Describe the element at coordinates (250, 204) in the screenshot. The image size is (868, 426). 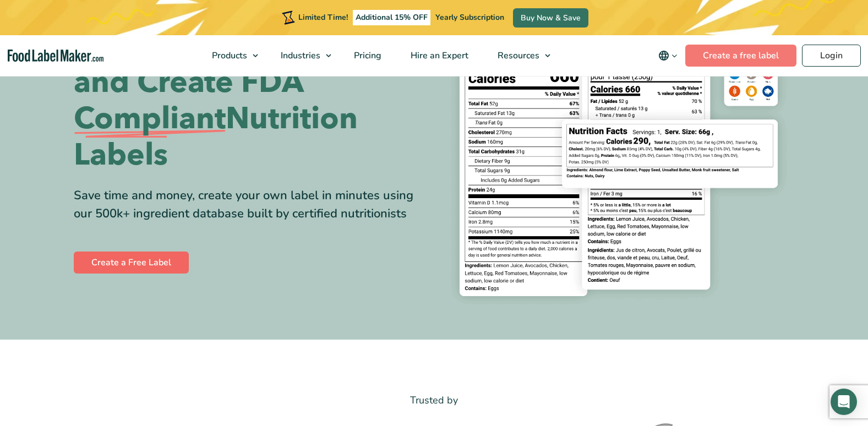
I see `div: Save time and money, create your own label in minutes using our 500k+ ingredient database built b...` at that location.